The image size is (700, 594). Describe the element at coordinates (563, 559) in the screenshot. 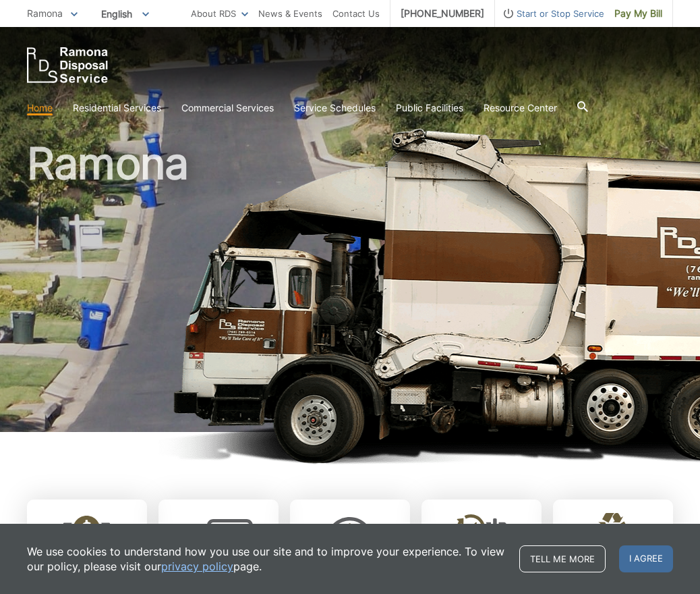

I see `a: Tell me more` at that location.